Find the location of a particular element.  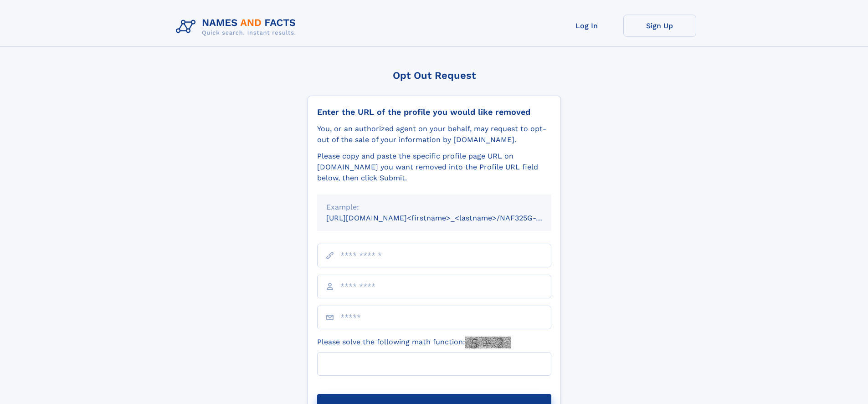

label: Please solve the following math function: is located at coordinates (414, 343).